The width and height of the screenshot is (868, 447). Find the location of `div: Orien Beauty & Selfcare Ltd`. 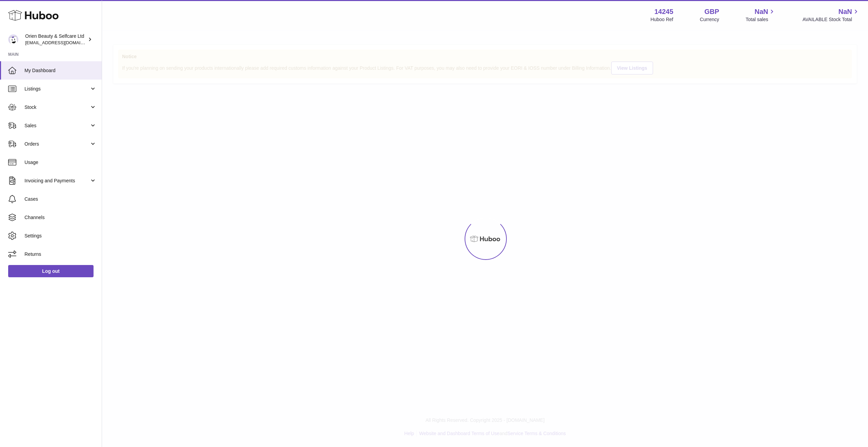

div: Orien Beauty & Selfcare Ltd is located at coordinates (56, 39).